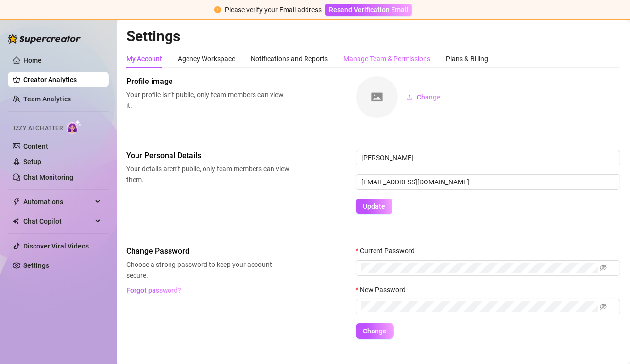 Image resolution: width=630 pixels, height=364 pixels. Describe the element at coordinates (47, 99) in the screenshot. I see `a: Team Analytics` at that location.